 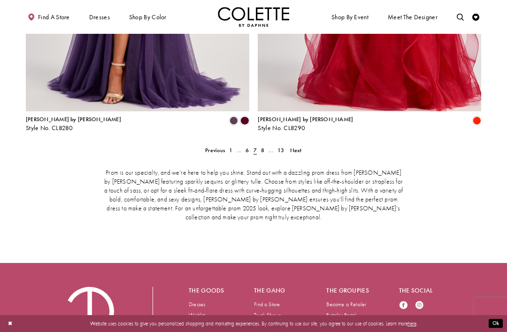 What do you see at coordinates (496, 324) in the screenshot?
I see `button: Submit Dialog` at bounding box center [496, 324].